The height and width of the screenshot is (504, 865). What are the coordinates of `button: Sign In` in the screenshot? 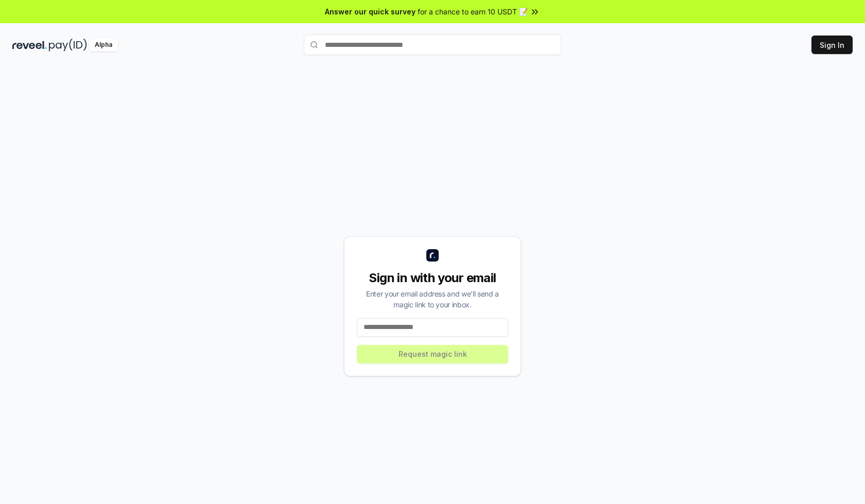 It's located at (832, 45).